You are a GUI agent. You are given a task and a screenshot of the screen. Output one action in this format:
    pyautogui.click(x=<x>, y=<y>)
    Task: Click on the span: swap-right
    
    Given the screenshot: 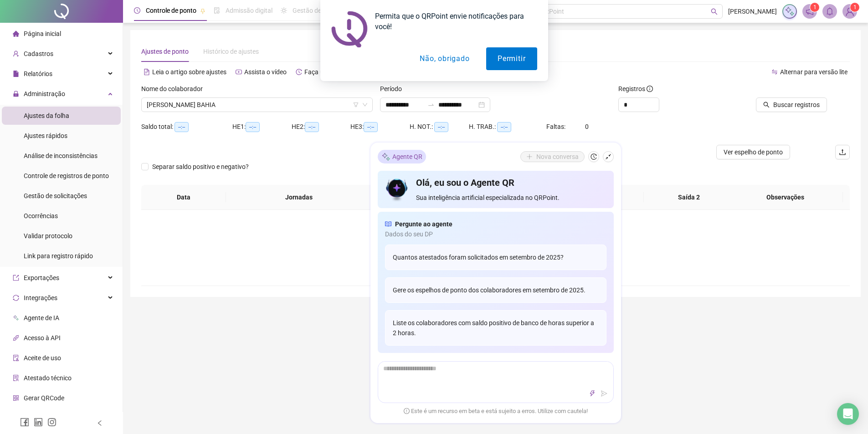 What is the action you would take?
    pyautogui.click(x=431, y=105)
    